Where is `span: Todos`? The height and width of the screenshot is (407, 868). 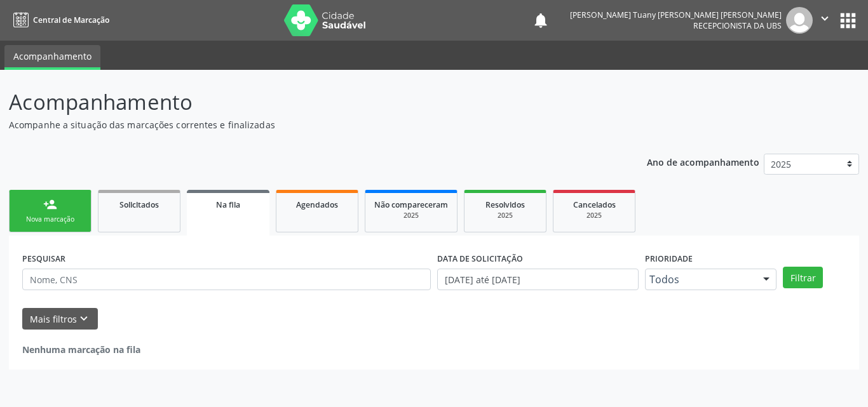 span: Todos is located at coordinates (700, 279).